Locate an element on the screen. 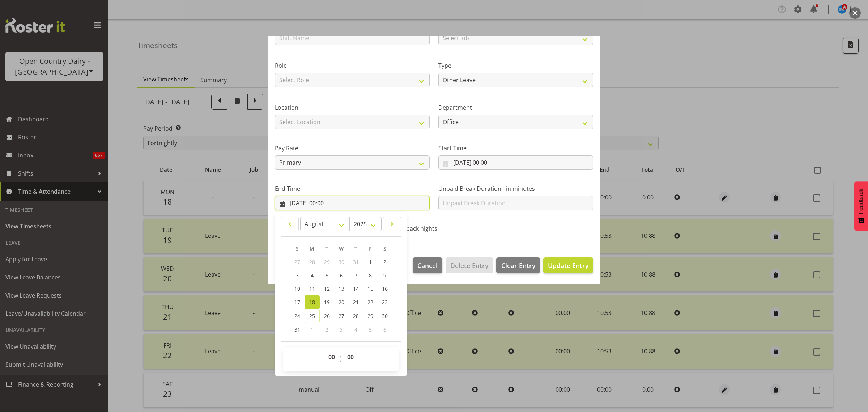 The image size is (868, 412). span: Cancel is located at coordinates (427, 266).